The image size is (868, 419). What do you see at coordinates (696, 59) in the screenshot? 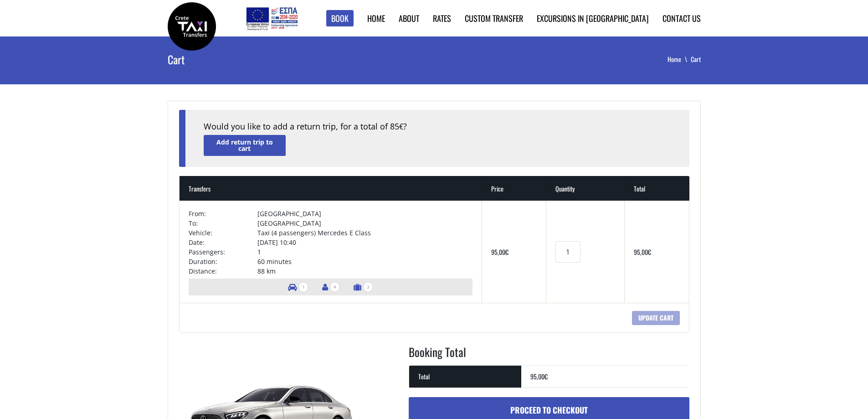
I see `li: Cart` at bounding box center [696, 59].